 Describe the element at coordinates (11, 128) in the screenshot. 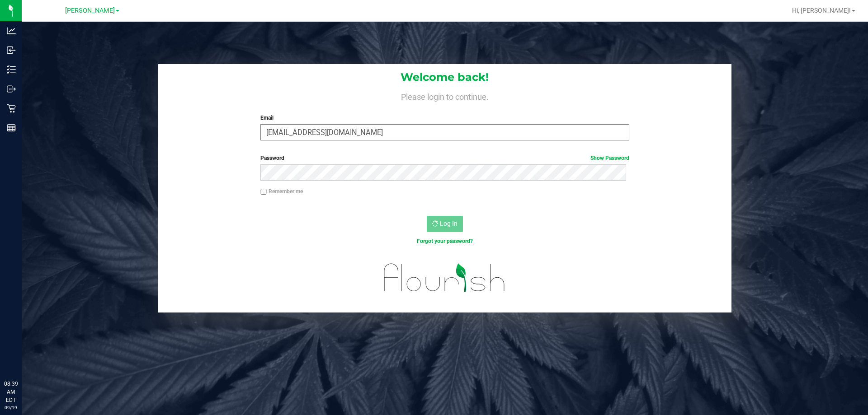

I see `inline-svg: Reports` at that location.